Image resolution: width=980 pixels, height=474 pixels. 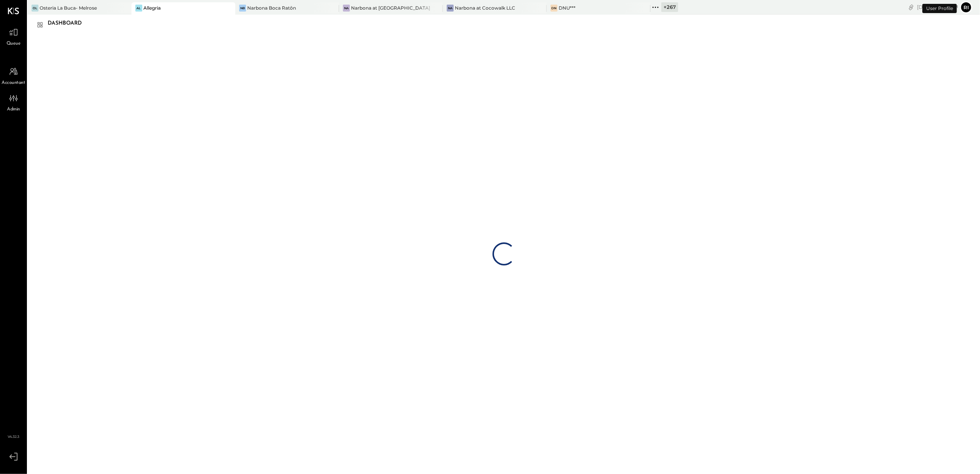 I want to click on div: Allegria, so click(x=152, y=8).